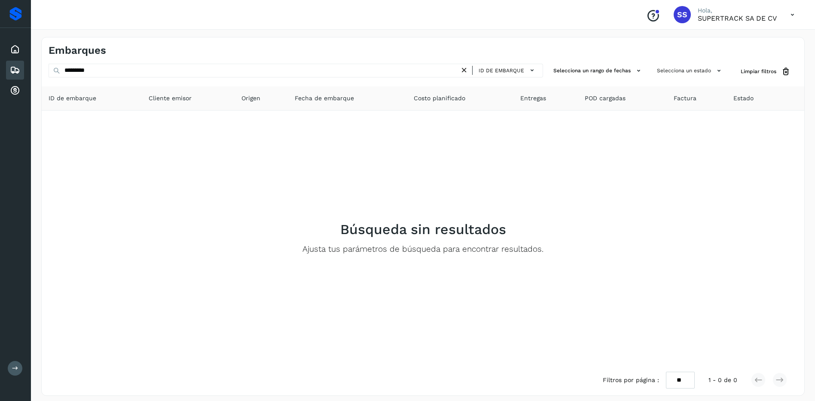 Image resolution: width=815 pixels, height=401 pixels. Describe the element at coordinates (77, 50) in the screenshot. I see `h4: Embarques` at that location.